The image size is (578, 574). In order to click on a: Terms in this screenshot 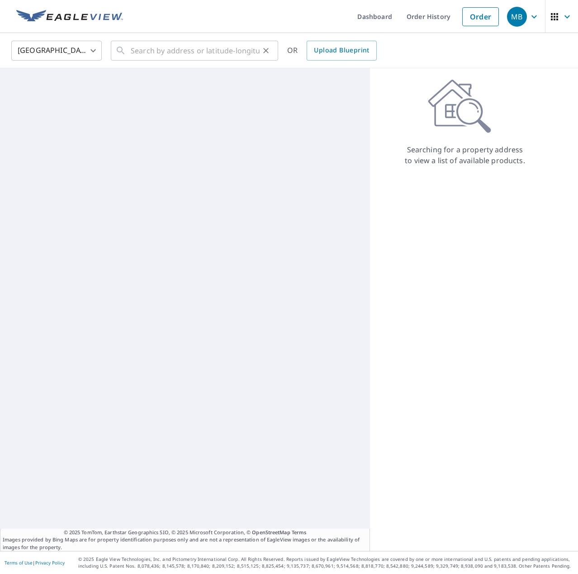, I will do `click(299, 532)`.